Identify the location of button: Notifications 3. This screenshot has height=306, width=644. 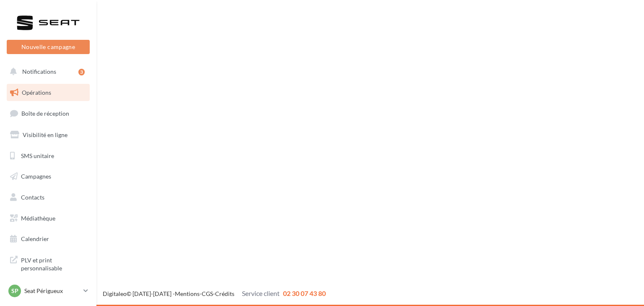
(47, 72).